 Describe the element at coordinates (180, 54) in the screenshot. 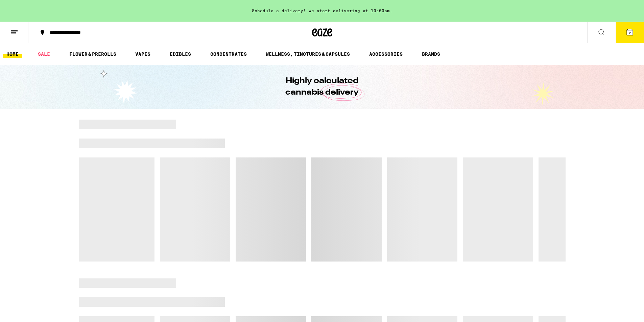

I see `a: EDIBLES` at that location.